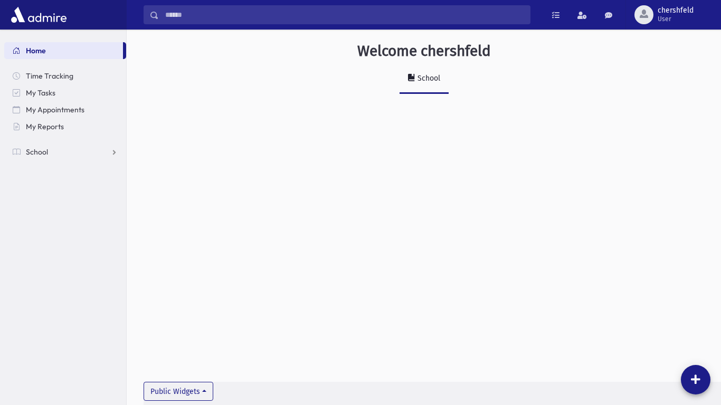 This screenshot has width=721, height=405. I want to click on a: My Appointments, so click(65, 110).